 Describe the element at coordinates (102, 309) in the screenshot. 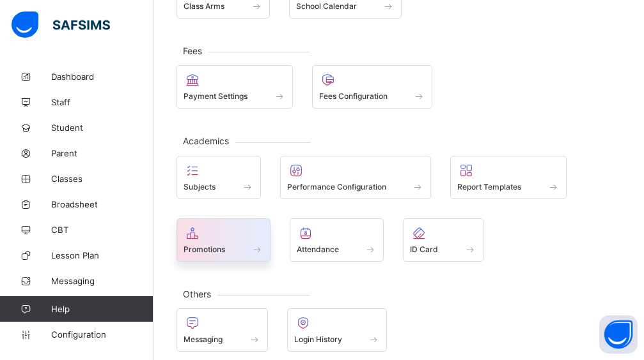

I see `span: Help` at that location.